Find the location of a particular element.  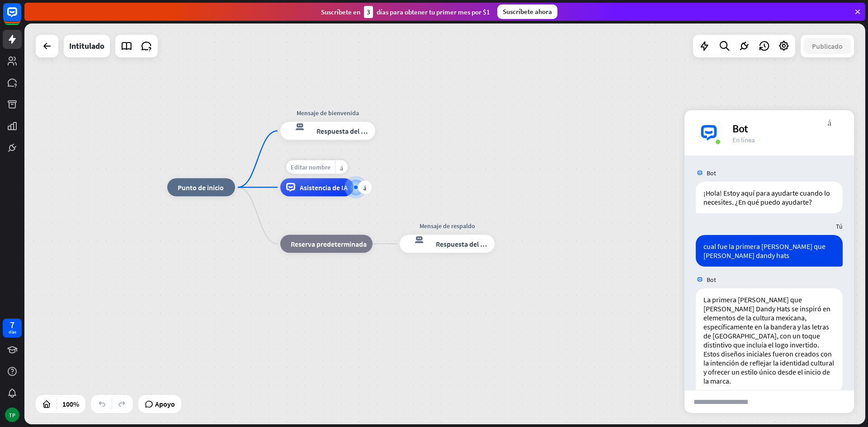

font: ¡Hola! Estoy aquí para ayudarte cuando lo necesites. ¿En qué puedo ayudarte? is located at coordinates (767, 197).